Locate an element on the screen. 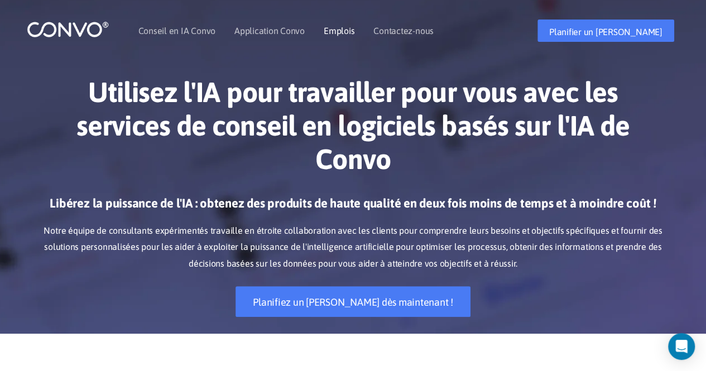  font: Conseil en IA Convo is located at coordinates (177, 31).